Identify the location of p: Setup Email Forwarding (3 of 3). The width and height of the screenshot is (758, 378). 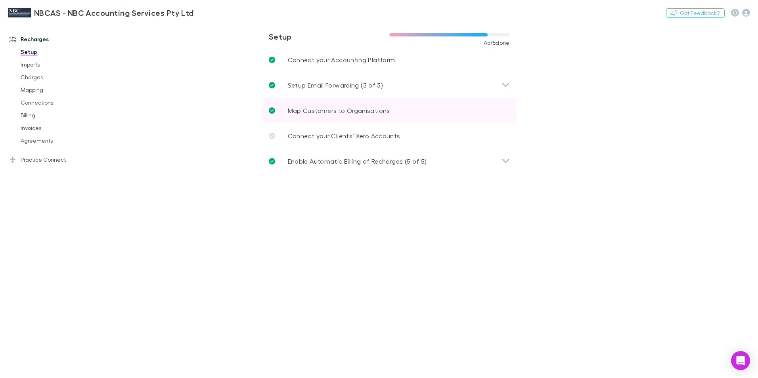
(336, 85).